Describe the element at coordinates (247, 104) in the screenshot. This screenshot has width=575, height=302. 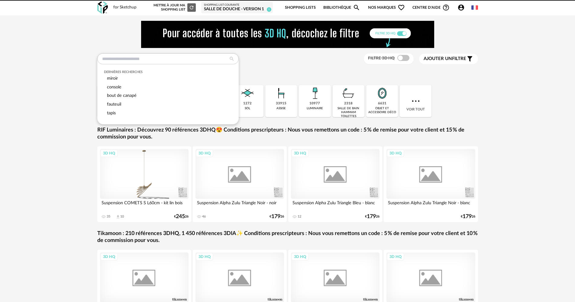
I see `div: 1272` at that location.